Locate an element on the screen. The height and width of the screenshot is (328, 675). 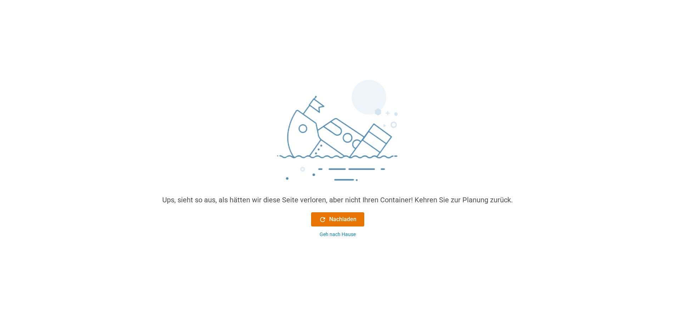
button: Nachladen is located at coordinates (338, 219).